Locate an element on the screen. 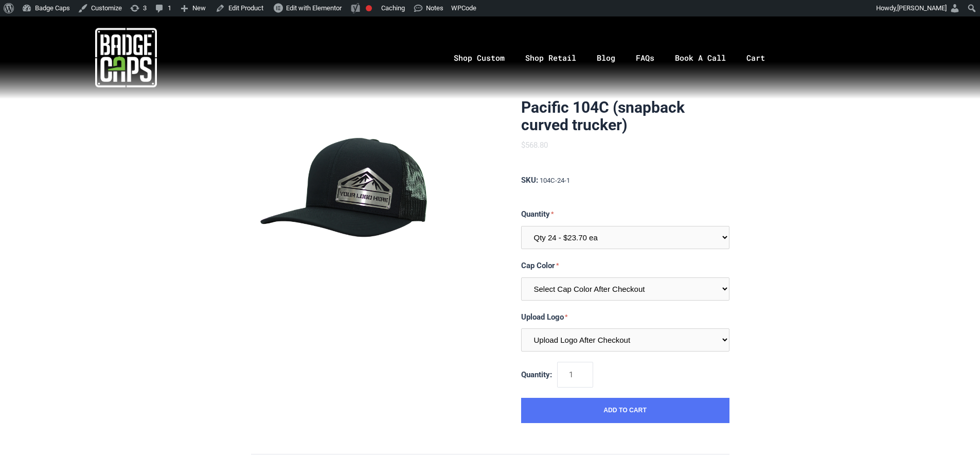  a: Book A Call is located at coordinates (700, 58).